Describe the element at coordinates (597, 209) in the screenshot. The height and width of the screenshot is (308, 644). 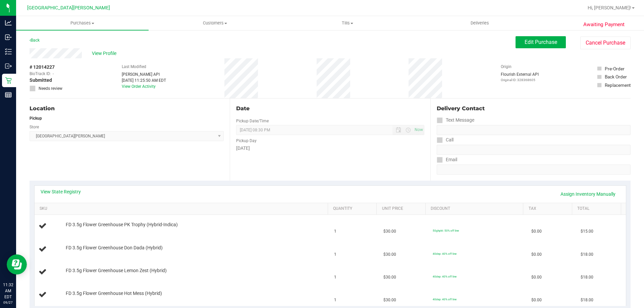
I see `a: Total` at that location.